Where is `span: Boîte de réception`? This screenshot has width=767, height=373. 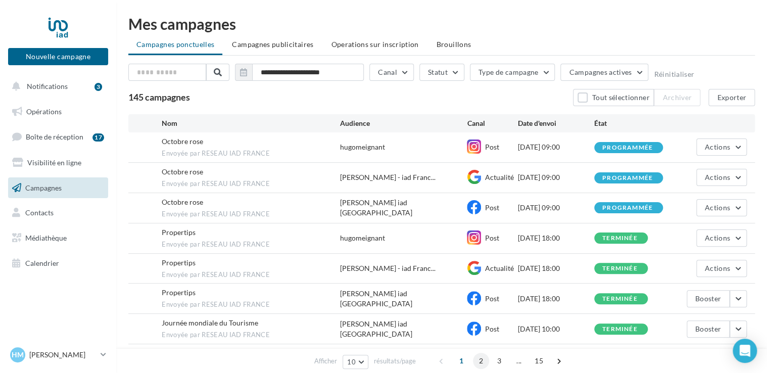 span: Boîte de réception is located at coordinates (55, 137).